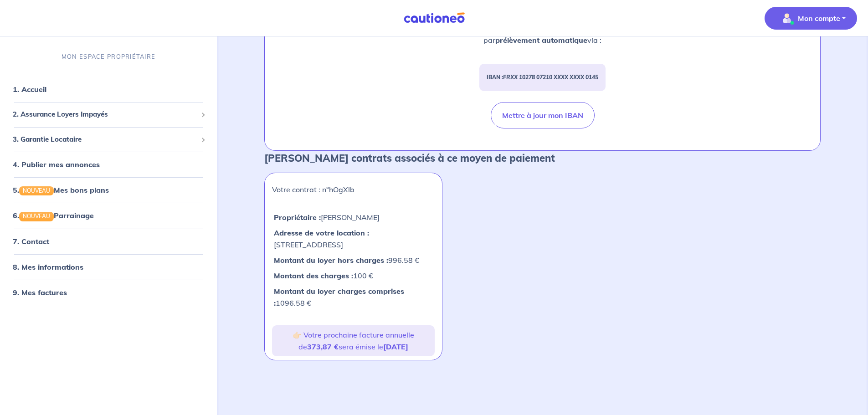  I want to click on div: 8. Mes informations, so click(109, 267).